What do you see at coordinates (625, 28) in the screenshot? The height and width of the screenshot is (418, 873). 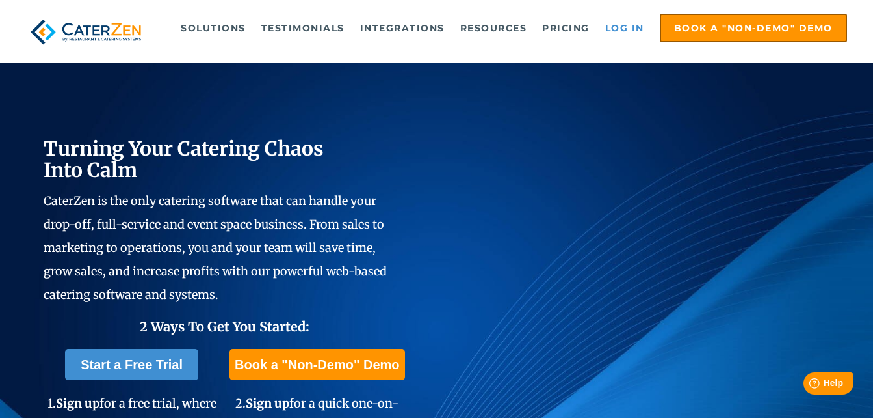 I see `a: Log in` at bounding box center [625, 28].